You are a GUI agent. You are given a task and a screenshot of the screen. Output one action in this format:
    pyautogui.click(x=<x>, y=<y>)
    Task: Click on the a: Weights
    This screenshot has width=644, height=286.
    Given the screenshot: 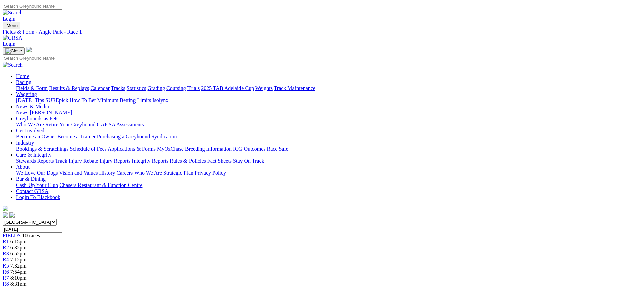 What is the action you would take?
    pyautogui.click(x=264, y=88)
    